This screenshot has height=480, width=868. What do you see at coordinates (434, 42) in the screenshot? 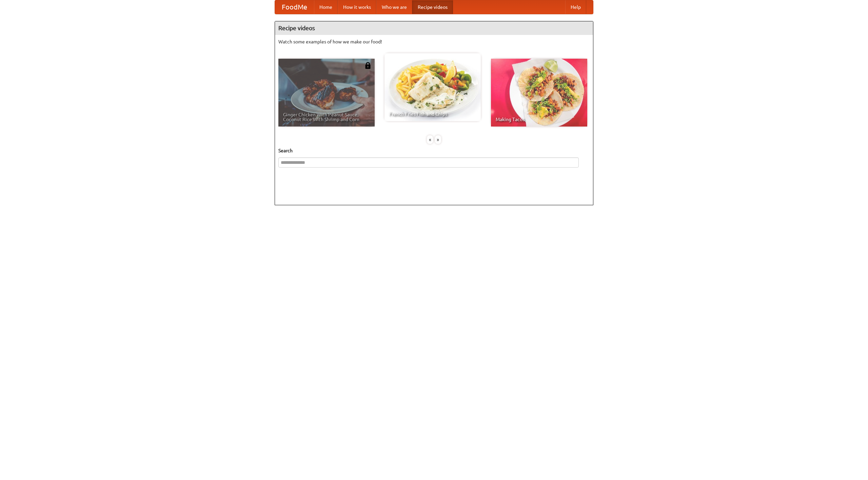
I see `p: Watch some examples of how we make our food!` at bounding box center [434, 42].